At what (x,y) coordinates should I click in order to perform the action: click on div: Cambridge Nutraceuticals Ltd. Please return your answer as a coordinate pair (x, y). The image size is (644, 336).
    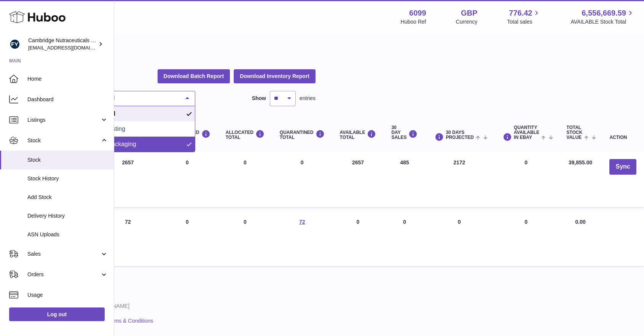
    Looking at the image, I should click on (62, 44).